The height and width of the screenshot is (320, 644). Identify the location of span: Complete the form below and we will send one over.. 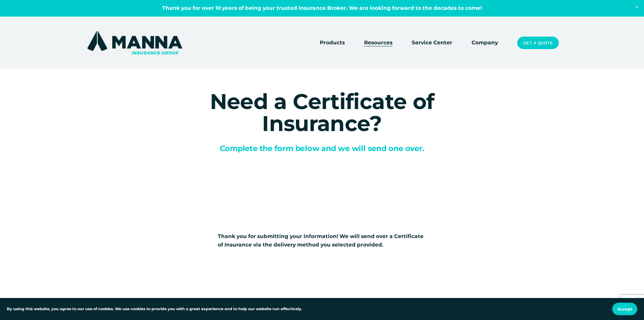
(322, 148).